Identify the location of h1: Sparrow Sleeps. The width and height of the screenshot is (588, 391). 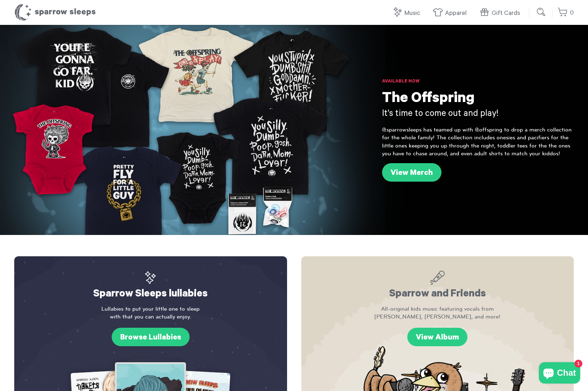
(55, 13).